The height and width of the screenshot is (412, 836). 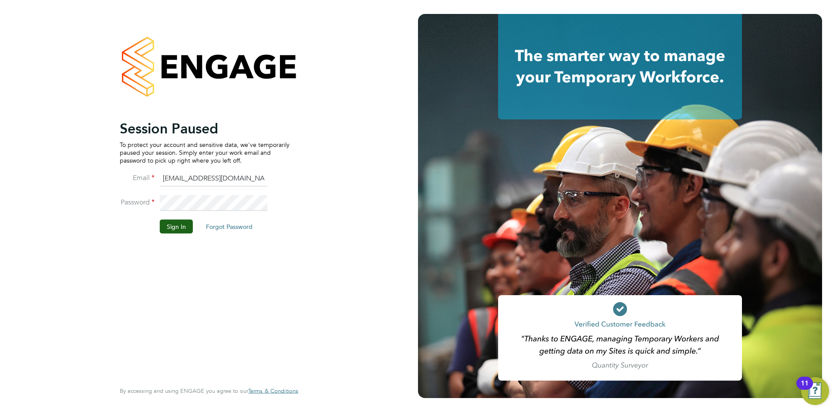 I want to click on button: Sign In, so click(x=176, y=226).